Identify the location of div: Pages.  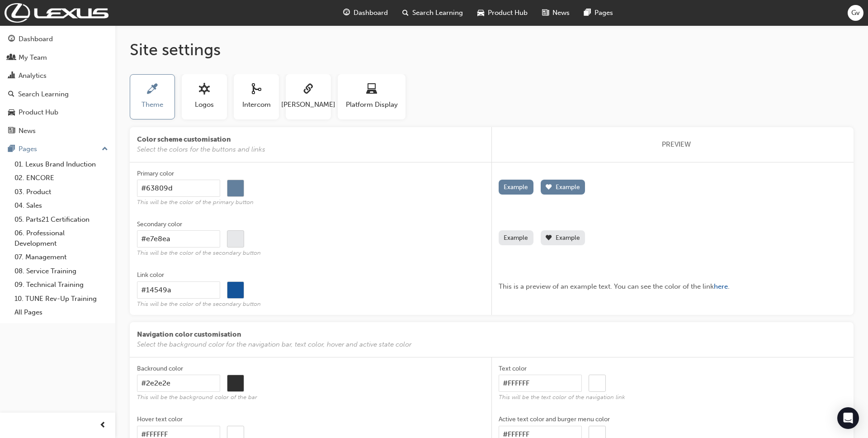
(28, 149).